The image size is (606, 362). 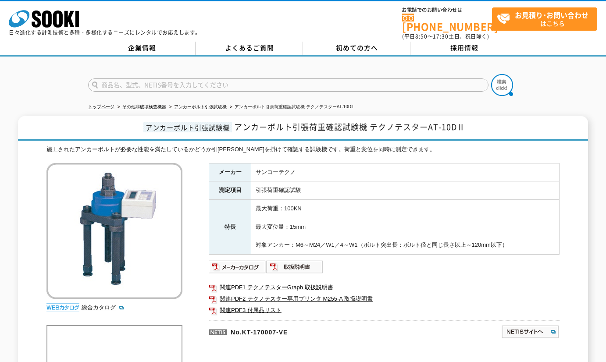 What do you see at coordinates (101, 107) in the screenshot?
I see `a: トップページ` at bounding box center [101, 107].